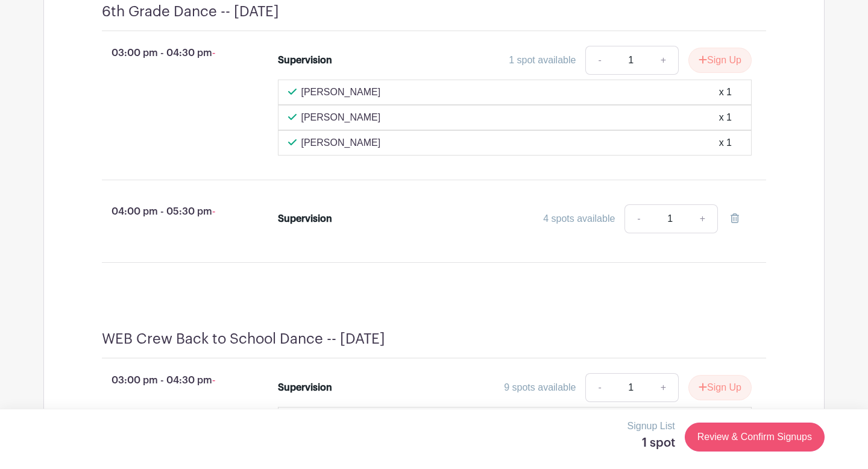  I want to click on div: 4 spots available, so click(579, 219).